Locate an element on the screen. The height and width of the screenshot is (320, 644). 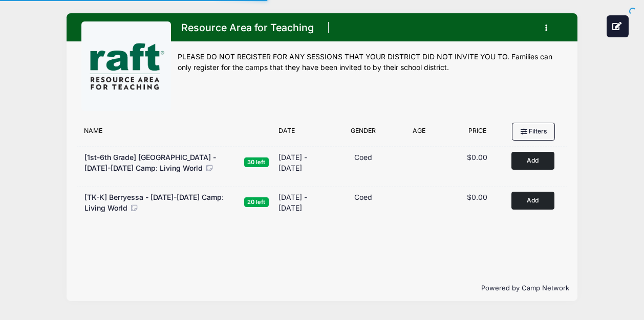
div: Name is located at coordinates (176, 133).